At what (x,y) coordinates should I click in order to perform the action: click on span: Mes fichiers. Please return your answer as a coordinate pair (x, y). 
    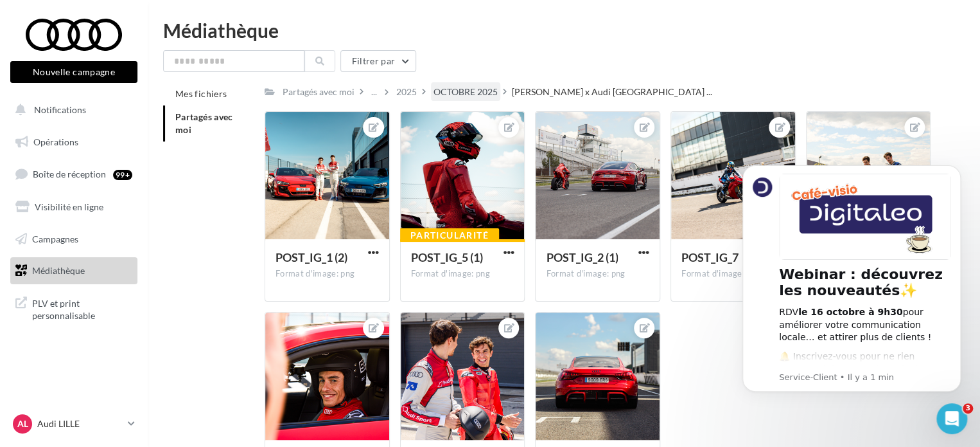
    Looking at the image, I should click on (201, 93).